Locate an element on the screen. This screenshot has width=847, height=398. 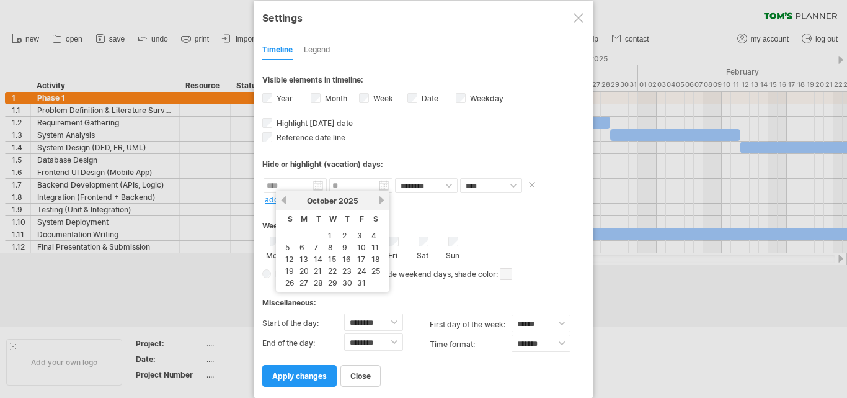
a: 28 is located at coordinates (318, 282).